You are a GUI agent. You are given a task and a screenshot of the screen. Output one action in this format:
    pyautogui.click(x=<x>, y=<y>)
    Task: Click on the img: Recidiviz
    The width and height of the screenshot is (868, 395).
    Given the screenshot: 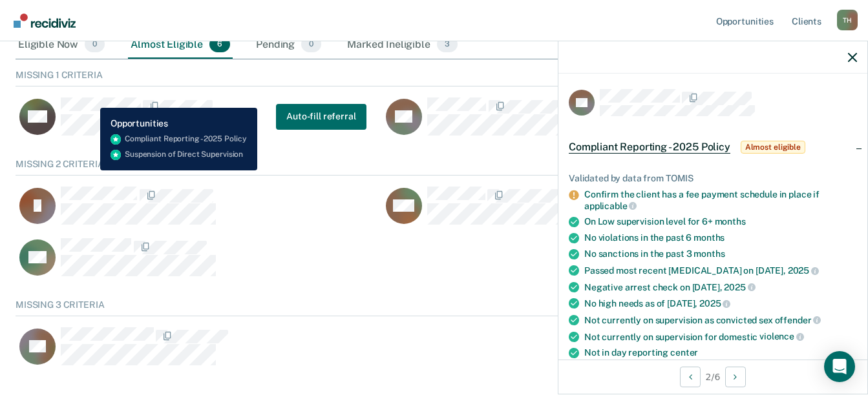 What is the action you would take?
    pyautogui.click(x=44, y=20)
    